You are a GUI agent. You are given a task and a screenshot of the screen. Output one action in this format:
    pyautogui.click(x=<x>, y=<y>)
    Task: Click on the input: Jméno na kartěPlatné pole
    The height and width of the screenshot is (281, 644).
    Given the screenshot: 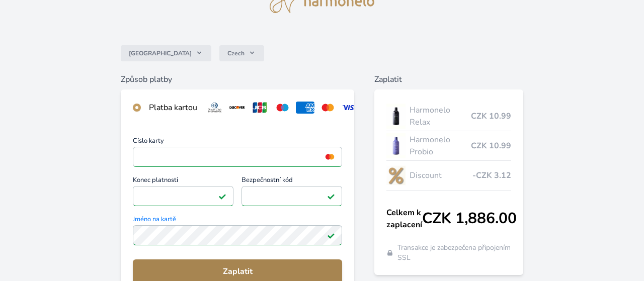 What is the action you would take?
    pyautogui.click(x=237, y=235)
    